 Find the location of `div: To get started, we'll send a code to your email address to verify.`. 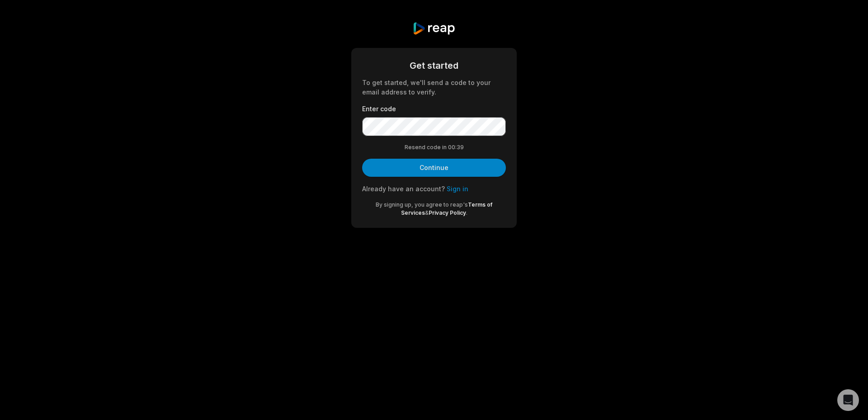

div: To get started, we'll send a code to your email address to verify. is located at coordinates (434, 87).